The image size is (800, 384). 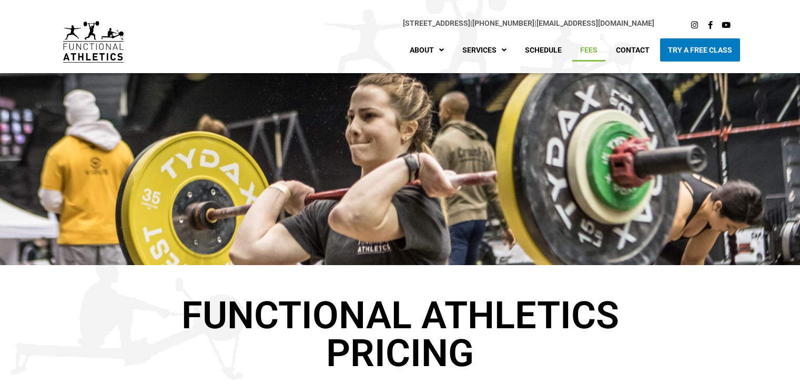 I want to click on div: Services, so click(x=484, y=50).